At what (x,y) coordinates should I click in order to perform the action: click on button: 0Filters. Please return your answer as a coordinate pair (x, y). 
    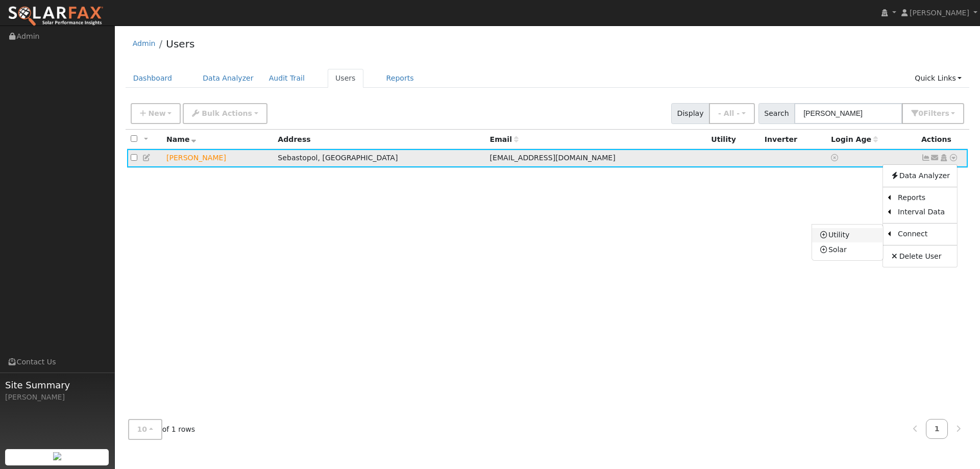
    Looking at the image, I should click on (933, 113).